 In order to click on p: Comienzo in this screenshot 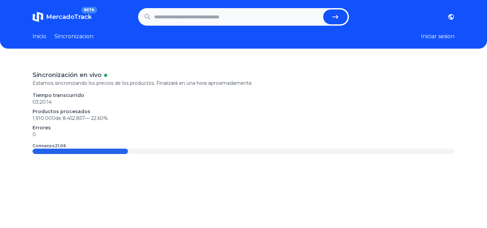, I will do `click(49, 146)`.